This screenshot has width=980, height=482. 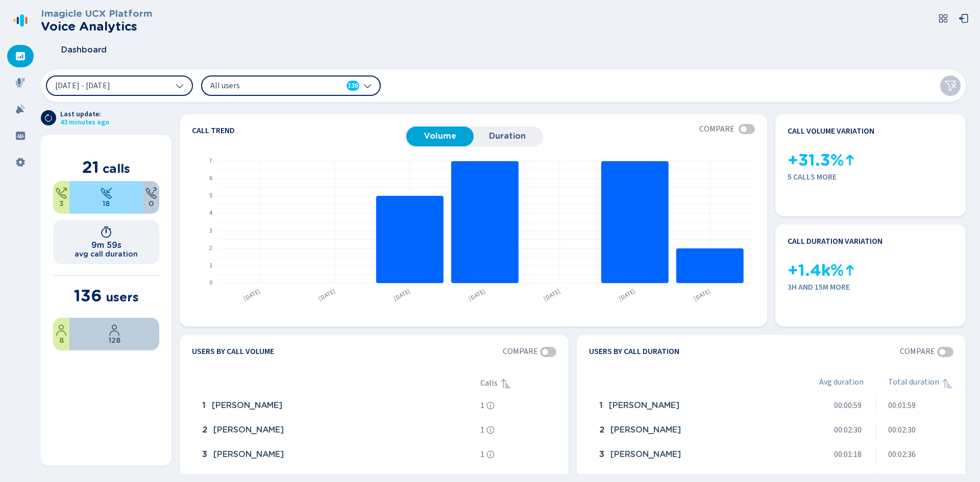 I want to click on span: 43 minutes ago, so click(x=85, y=122).